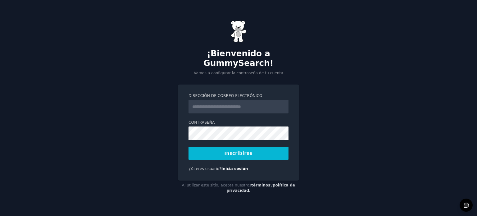 The height and width of the screenshot is (216, 477). I want to click on img: Osito de goma, so click(239, 31).